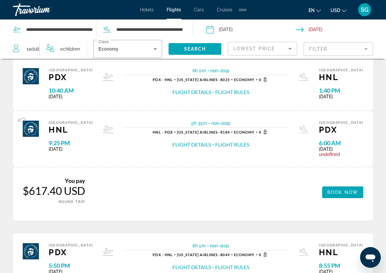 Image resolution: width=386 pixels, height=273 pixels. Describe the element at coordinates (341, 91) in the screenshot. I see `span: 1:40 PM` at that location.